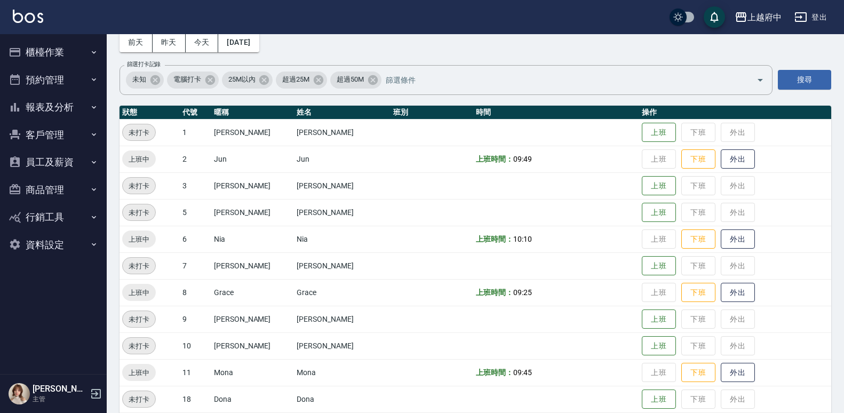 The image size is (844, 413). I want to click on button: 前天, so click(136, 42).